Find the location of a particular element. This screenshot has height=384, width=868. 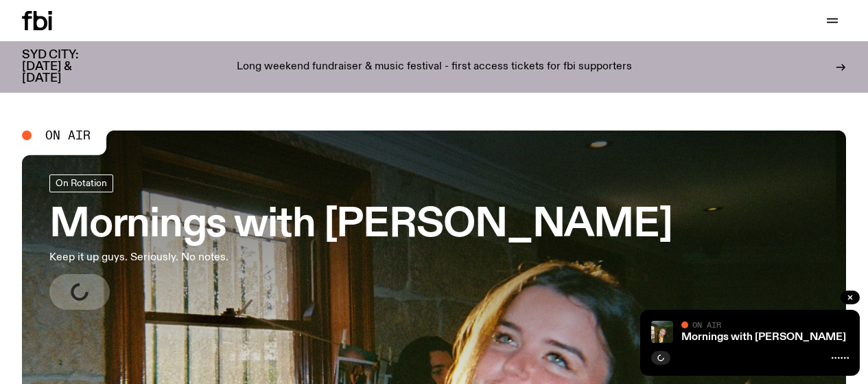

span: On Rotation is located at coordinates (81, 183).